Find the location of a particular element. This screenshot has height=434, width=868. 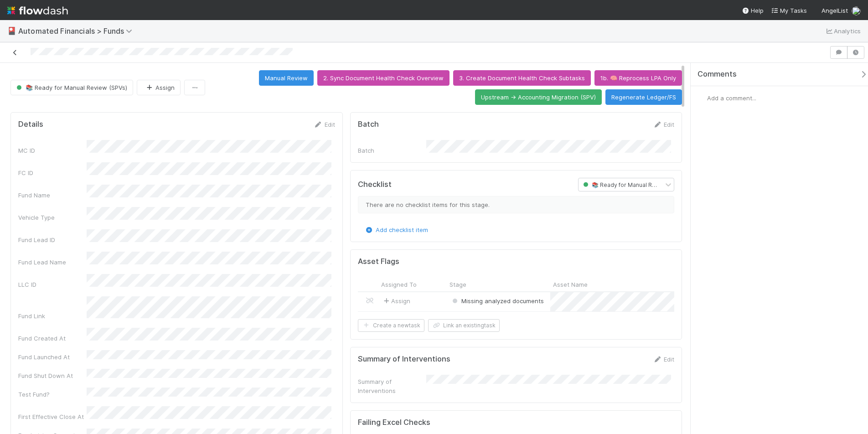

button: Upstream -> Accounting Migration (SPV) is located at coordinates (538, 97).